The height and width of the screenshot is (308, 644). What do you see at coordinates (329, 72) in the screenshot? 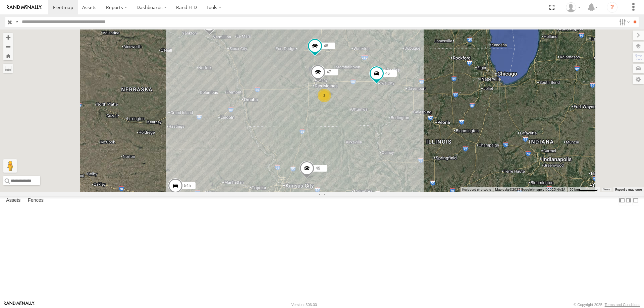
I see `span: 47` at bounding box center [329, 72].